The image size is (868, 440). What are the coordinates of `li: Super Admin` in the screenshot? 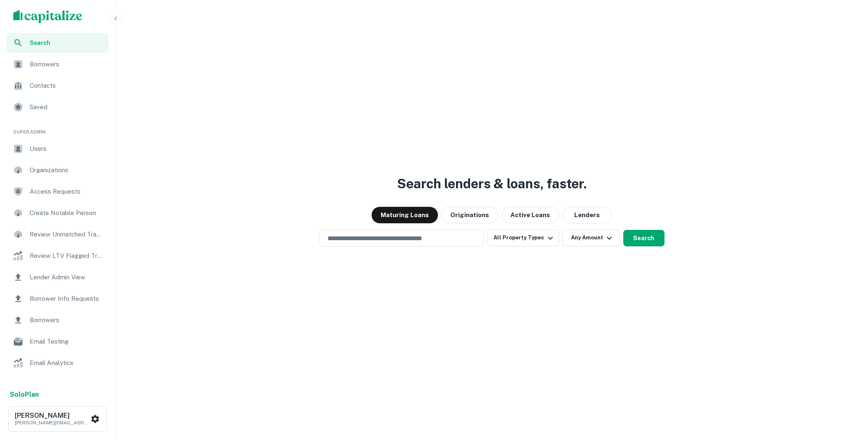 It's located at (57, 129).